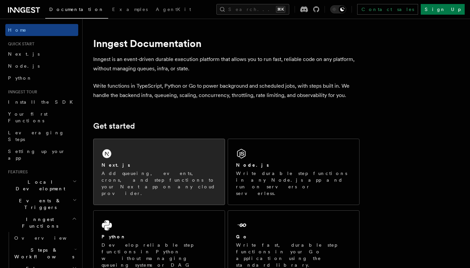 This screenshot has height=268, width=470. Describe the element at coordinates (252, 165) in the screenshot. I see `h2: Node.js` at that location.